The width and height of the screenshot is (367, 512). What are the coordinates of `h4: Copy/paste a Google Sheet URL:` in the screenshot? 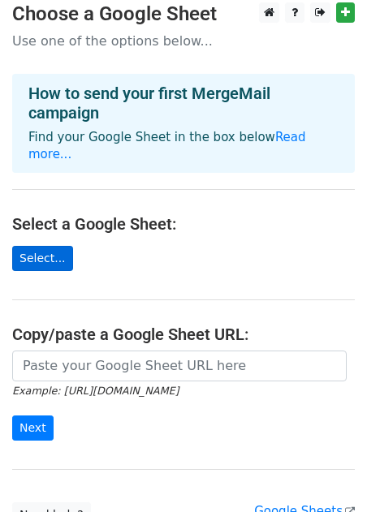 It's located at (184, 335).